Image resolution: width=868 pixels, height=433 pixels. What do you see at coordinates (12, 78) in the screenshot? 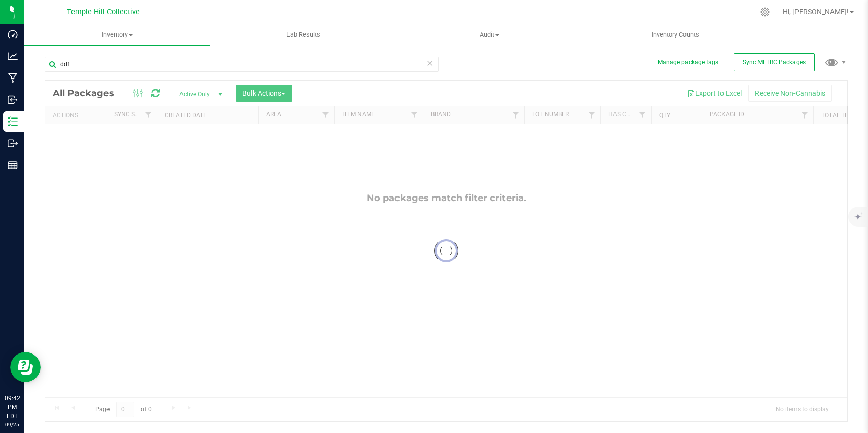
I see `inline-svg: Manufacturing` at bounding box center [12, 78].